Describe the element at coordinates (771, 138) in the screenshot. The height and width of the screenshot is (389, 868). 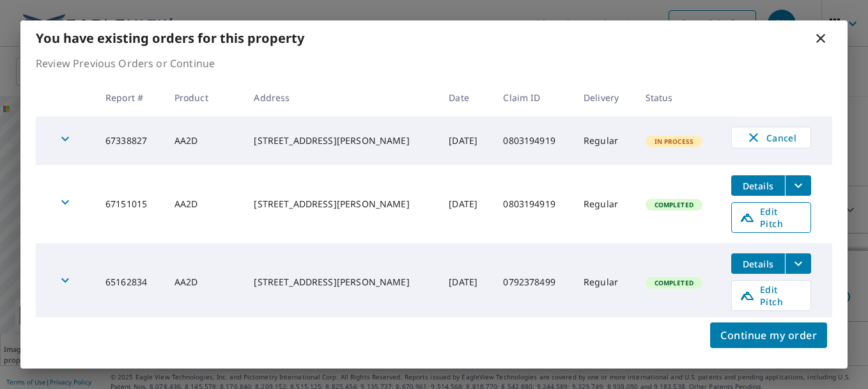
I see `span: Cancel` at that location.